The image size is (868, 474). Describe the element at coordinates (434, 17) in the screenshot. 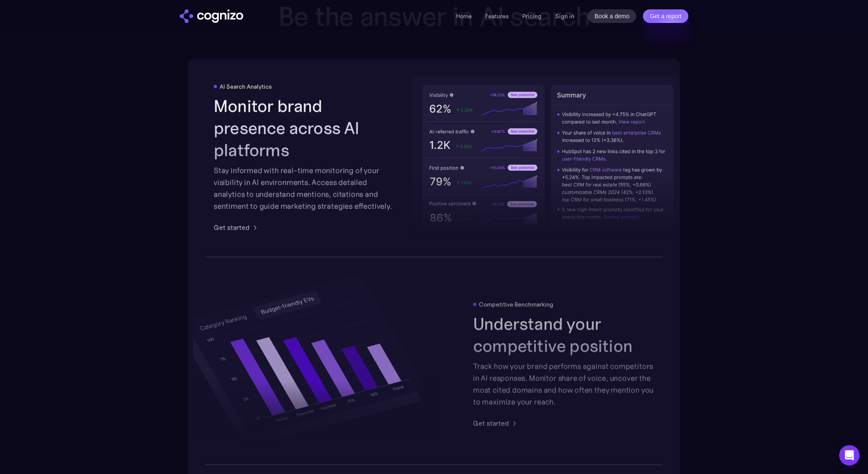

I see `h2: Be the answer in AI search` at that location.